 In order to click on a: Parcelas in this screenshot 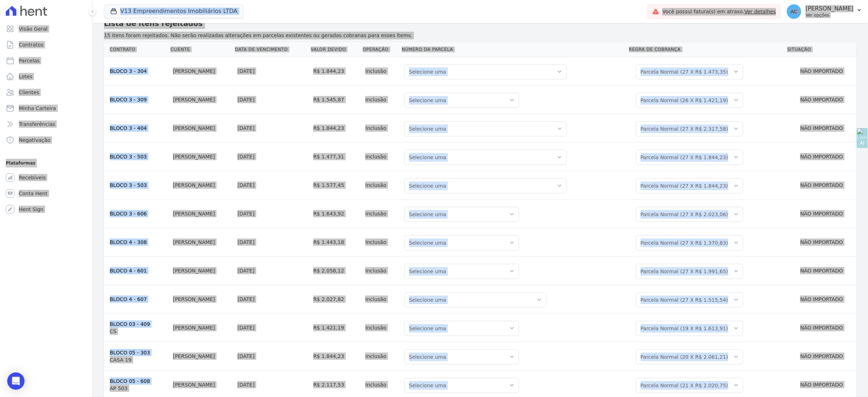, I will do `click(46, 60)`.